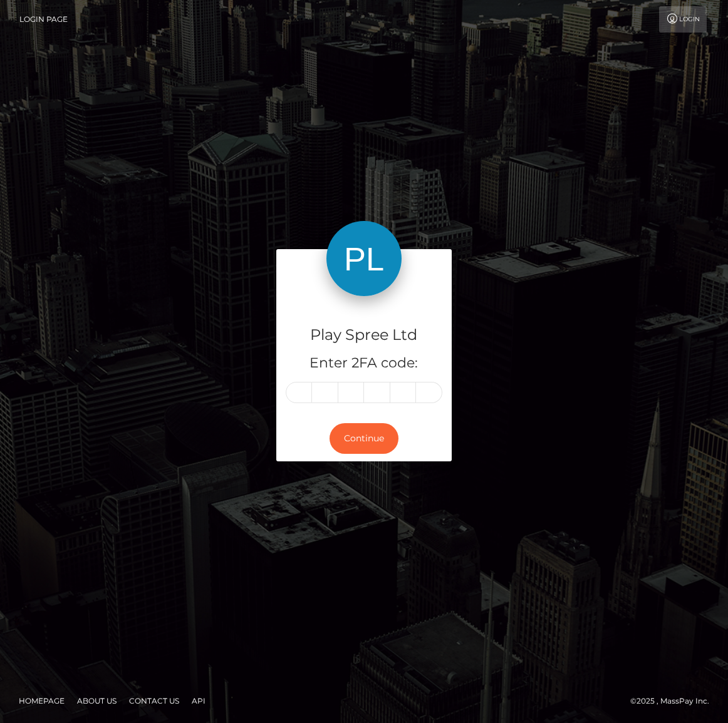  Describe the element at coordinates (96, 701) in the screenshot. I see `a: About Us` at that location.